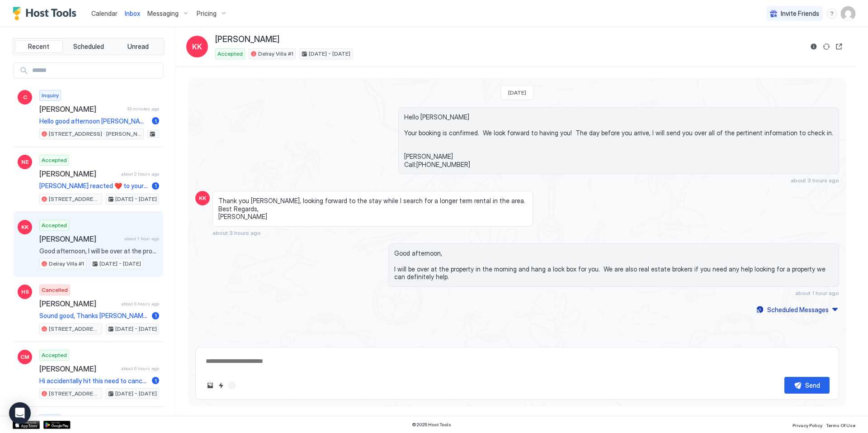  What do you see at coordinates (104, 13) in the screenshot?
I see `span: Calendar` at bounding box center [104, 13].